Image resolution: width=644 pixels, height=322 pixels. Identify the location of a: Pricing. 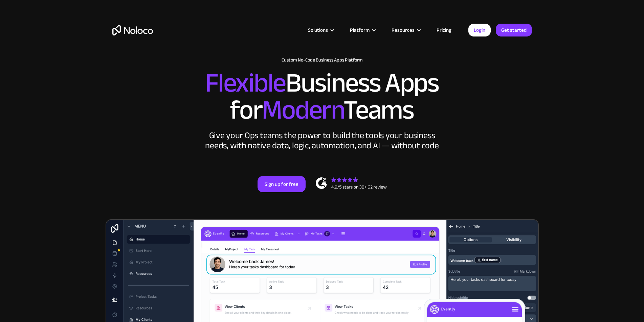
(444, 30).